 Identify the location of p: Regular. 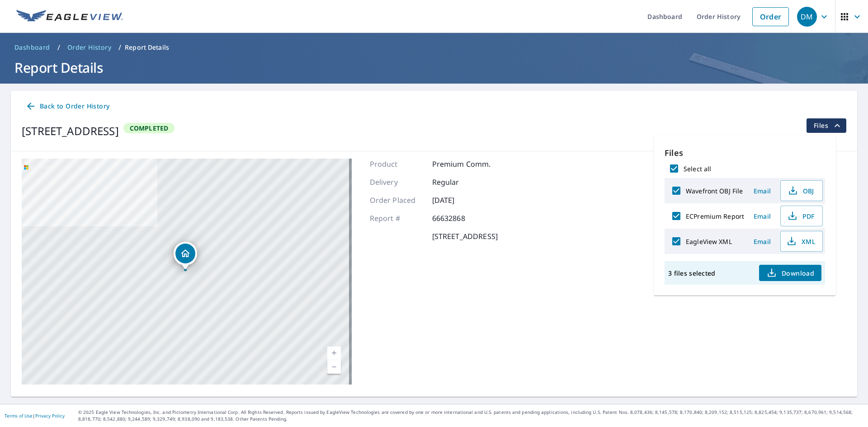
(459, 182).